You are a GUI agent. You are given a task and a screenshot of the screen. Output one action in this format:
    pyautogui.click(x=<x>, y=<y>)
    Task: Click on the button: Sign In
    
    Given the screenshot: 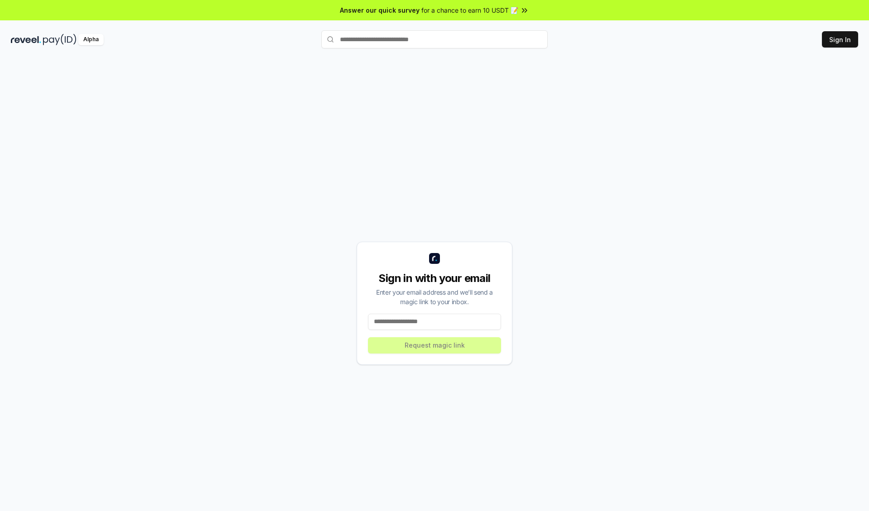 What is the action you would take?
    pyautogui.click(x=840, y=39)
    